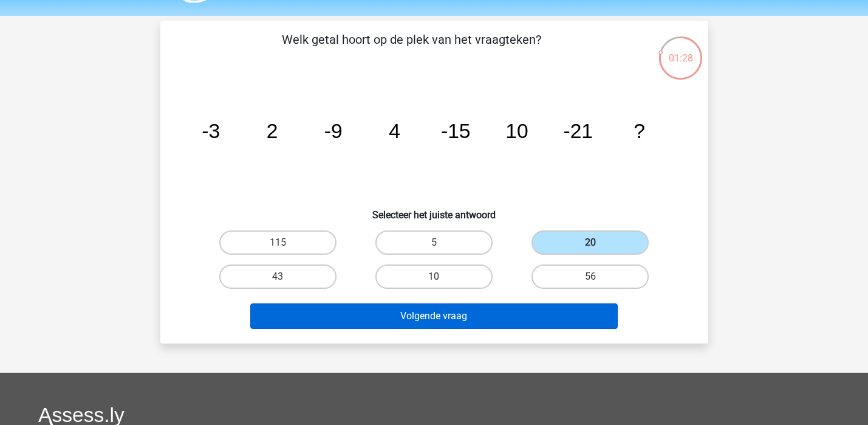 Image resolution: width=868 pixels, height=425 pixels. Describe the element at coordinates (394, 131) in the screenshot. I see `tspan: 4` at that location.